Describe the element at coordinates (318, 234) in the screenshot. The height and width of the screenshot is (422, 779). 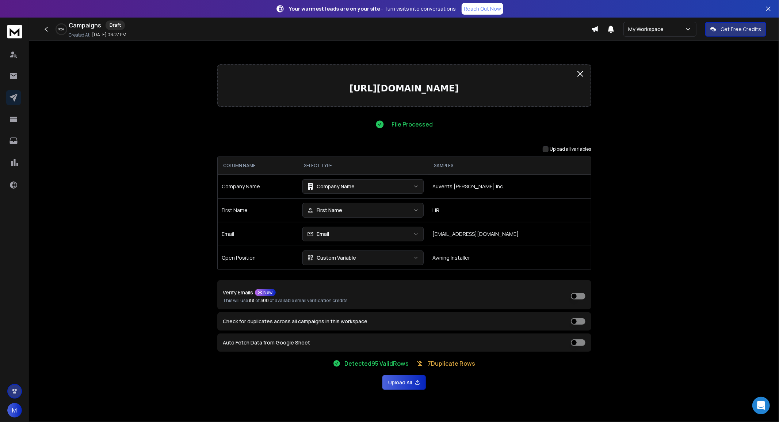
I see `div: Email` at that location.